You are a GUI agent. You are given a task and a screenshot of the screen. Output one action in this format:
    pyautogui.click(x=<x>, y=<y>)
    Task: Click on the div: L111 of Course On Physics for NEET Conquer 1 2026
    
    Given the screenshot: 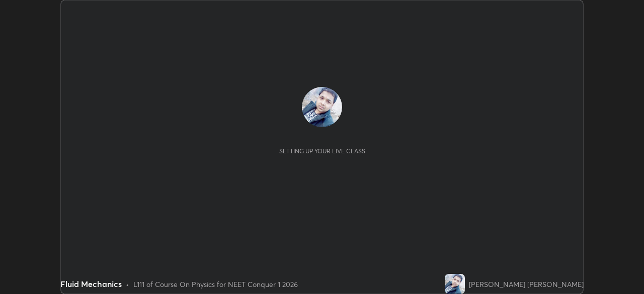 What is the action you would take?
    pyautogui.click(x=215, y=284)
    